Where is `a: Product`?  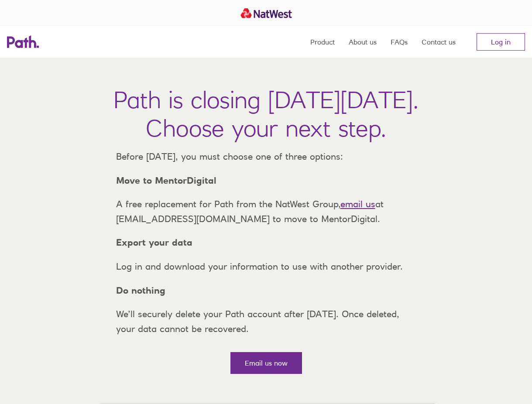 a: Product is located at coordinates (322, 42).